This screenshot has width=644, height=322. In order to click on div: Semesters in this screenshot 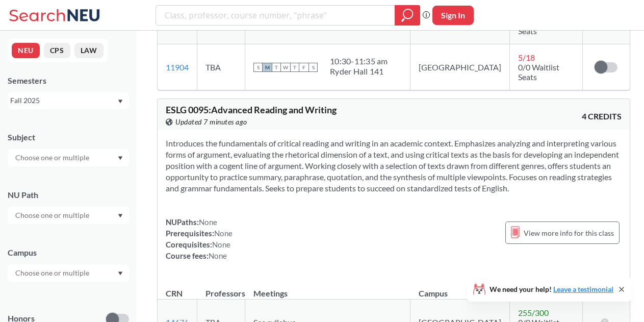, I will do `click(69, 81)`.